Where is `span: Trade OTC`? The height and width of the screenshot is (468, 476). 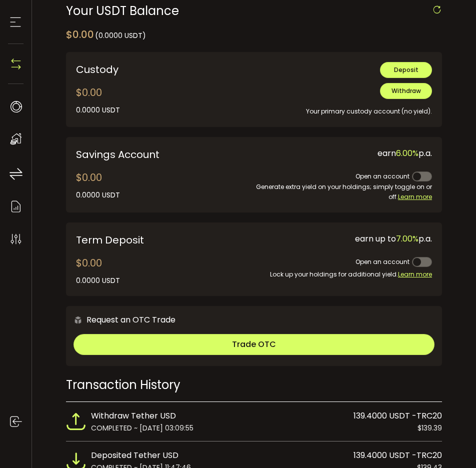
span: Trade OTC is located at coordinates (254, 344).